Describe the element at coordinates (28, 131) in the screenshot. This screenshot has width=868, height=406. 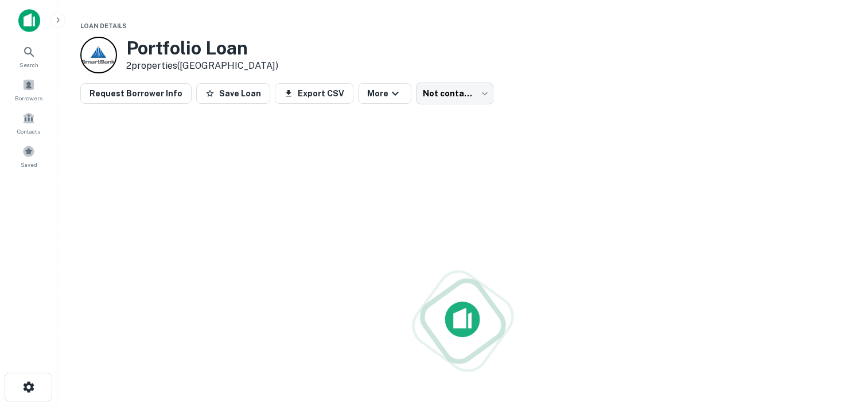
I see `span: Contacts` at that location.